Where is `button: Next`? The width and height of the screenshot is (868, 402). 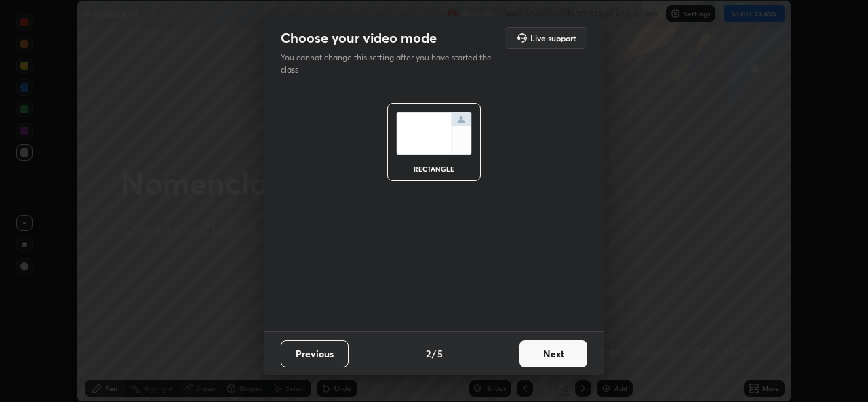
button: Next is located at coordinates (553, 353).